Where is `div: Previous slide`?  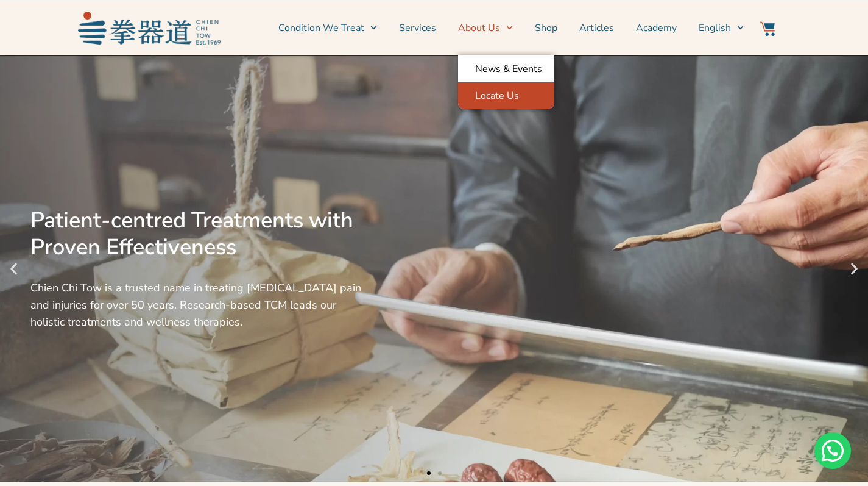
div: Previous slide is located at coordinates (13, 269).